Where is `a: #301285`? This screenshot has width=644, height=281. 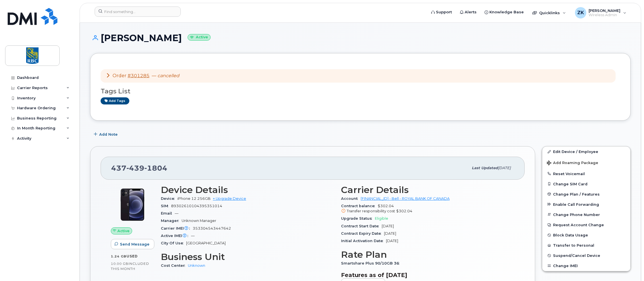
a: #301285 is located at coordinates (138, 75).